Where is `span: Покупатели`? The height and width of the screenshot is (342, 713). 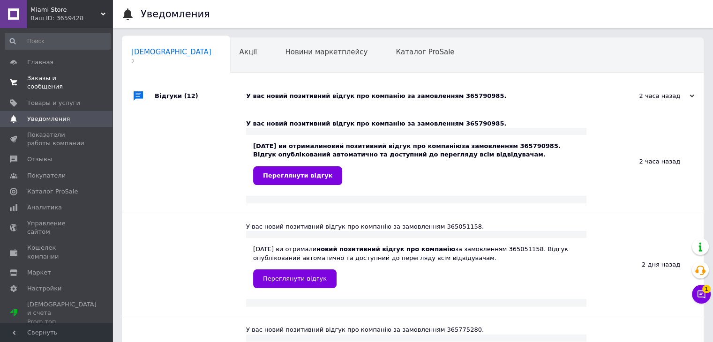 span: Покупатели is located at coordinates (46, 176).